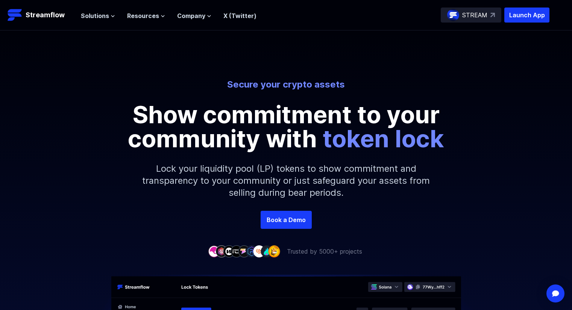 This screenshot has height=310, width=572. Describe the element at coordinates (98, 16) in the screenshot. I see `button: Solutions` at that location.